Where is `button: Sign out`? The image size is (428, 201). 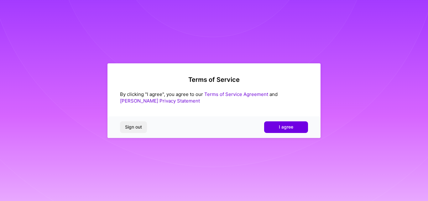
button: Sign out is located at coordinates (134, 127).